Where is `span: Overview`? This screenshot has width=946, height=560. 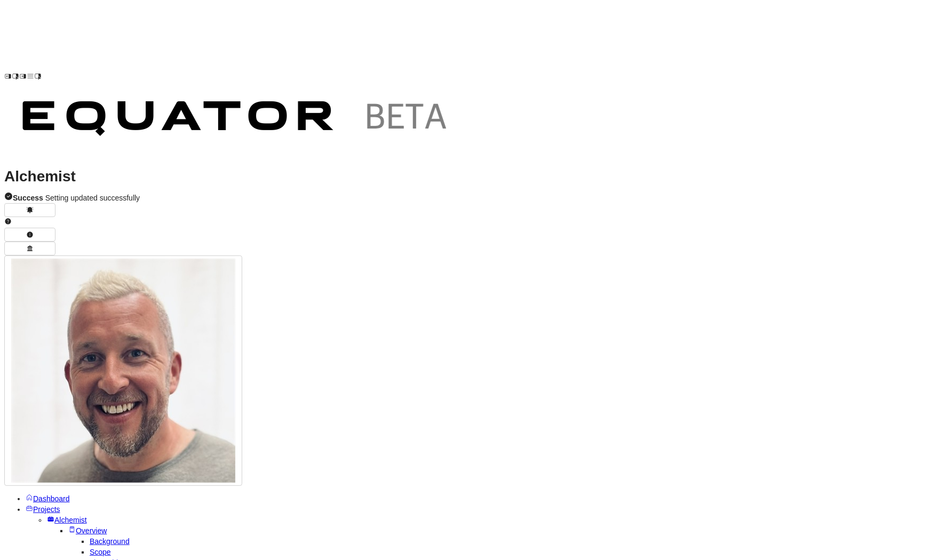 span: Overview is located at coordinates (91, 531).